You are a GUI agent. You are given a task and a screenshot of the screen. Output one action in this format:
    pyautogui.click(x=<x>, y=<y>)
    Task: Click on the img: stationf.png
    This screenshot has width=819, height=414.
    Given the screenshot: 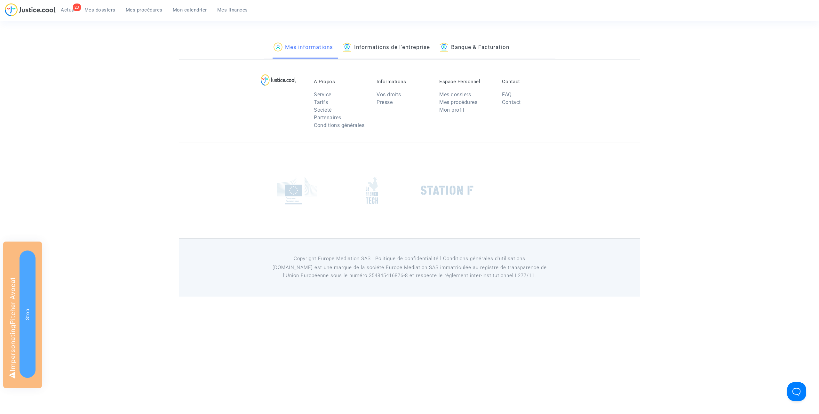 What is the action you would take?
    pyautogui.click(x=447, y=190)
    